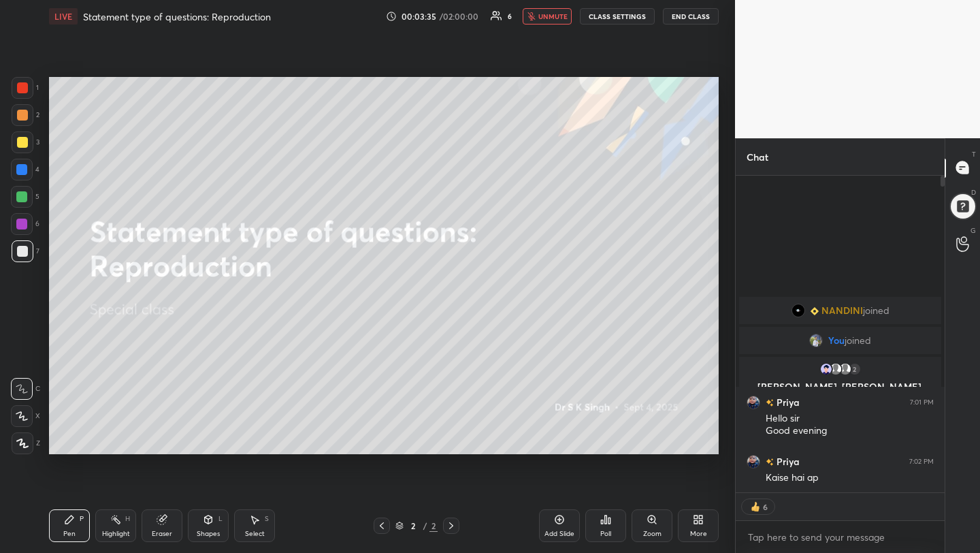  Describe the element at coordinates (553, 17) in the screenshot. I see `span: unmute` at that location.